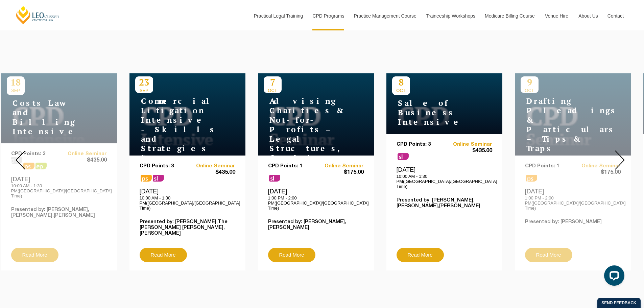  Describe the element at coordinates (146, 179) in the screenshot. I see `span: ps` at that location.